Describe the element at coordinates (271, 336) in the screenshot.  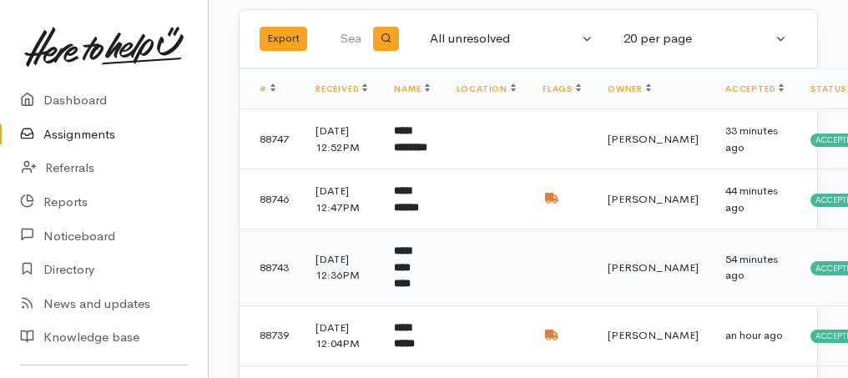
I see `td: 88739` at that location.